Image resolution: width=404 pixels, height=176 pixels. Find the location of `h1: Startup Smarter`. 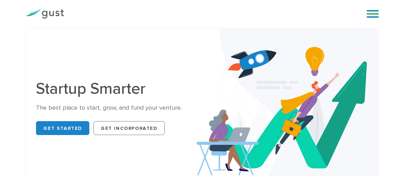

h1: Startup Smarter is located at coordinates (116, 89).